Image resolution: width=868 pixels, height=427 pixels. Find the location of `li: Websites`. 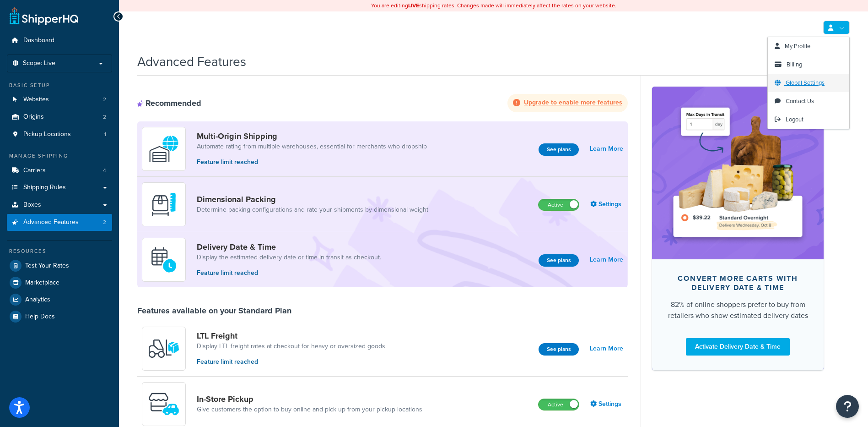

li: Websites is located at coordinates (60, 99).